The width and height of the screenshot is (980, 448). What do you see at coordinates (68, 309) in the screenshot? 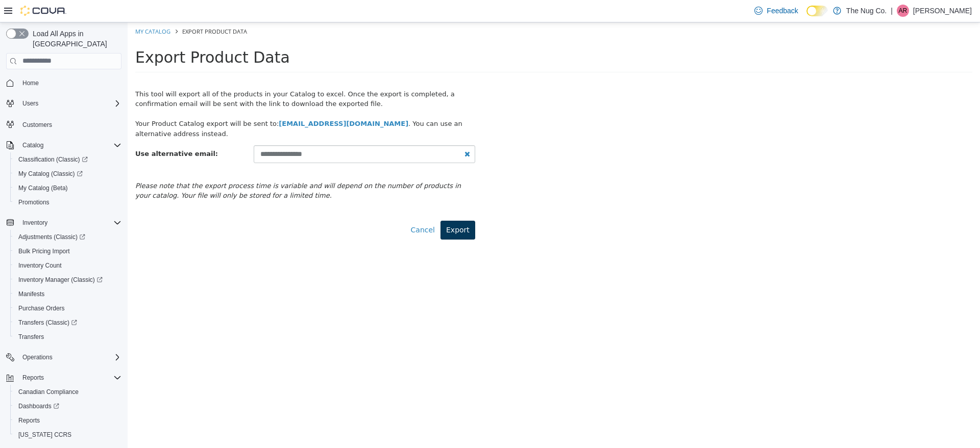
I see `button: Purchase Orders` at bounding box center [68, 309].